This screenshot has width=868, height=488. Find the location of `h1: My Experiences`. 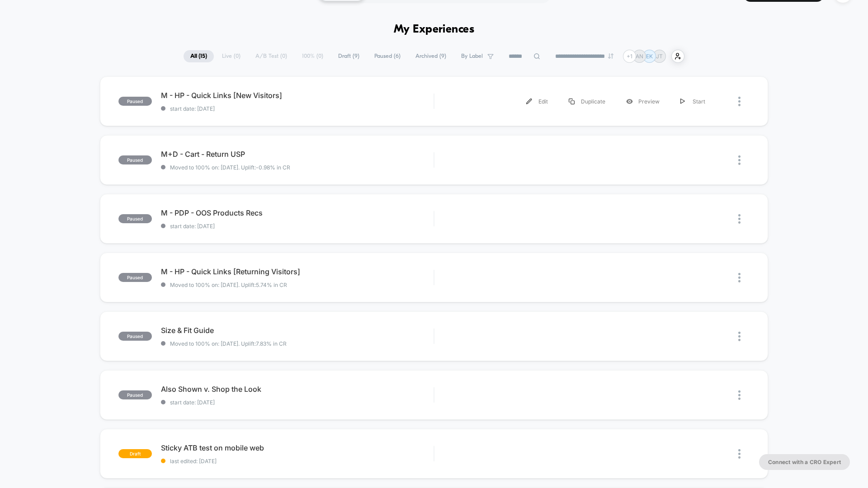

h1: My Experiences is located at coordinates (434, 29).